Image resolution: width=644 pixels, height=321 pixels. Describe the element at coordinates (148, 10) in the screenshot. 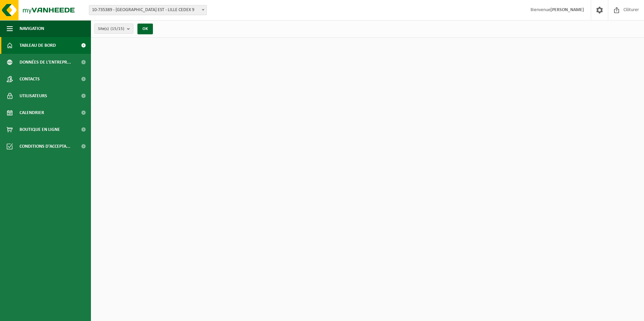

I see `span: 10-735389 - SUEZ RV NORD EST - LILLE CEDEX 9` at that location.